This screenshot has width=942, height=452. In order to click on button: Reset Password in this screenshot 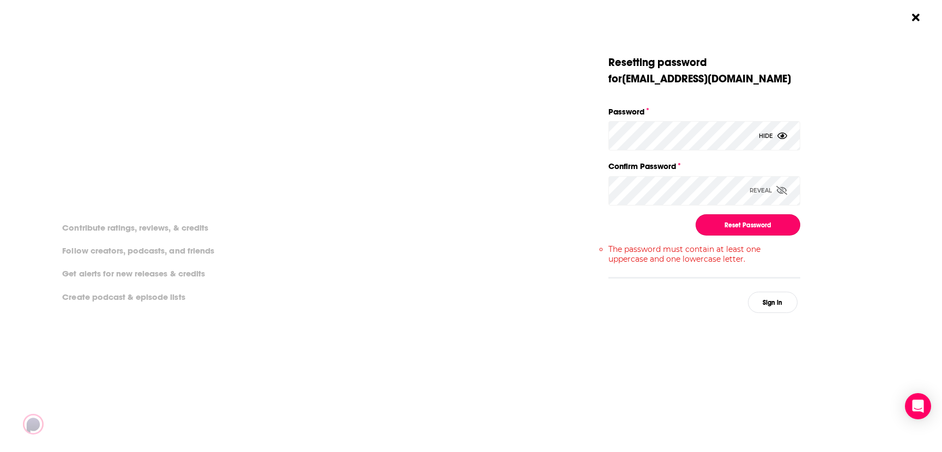, I will do `click(748, 224)`.